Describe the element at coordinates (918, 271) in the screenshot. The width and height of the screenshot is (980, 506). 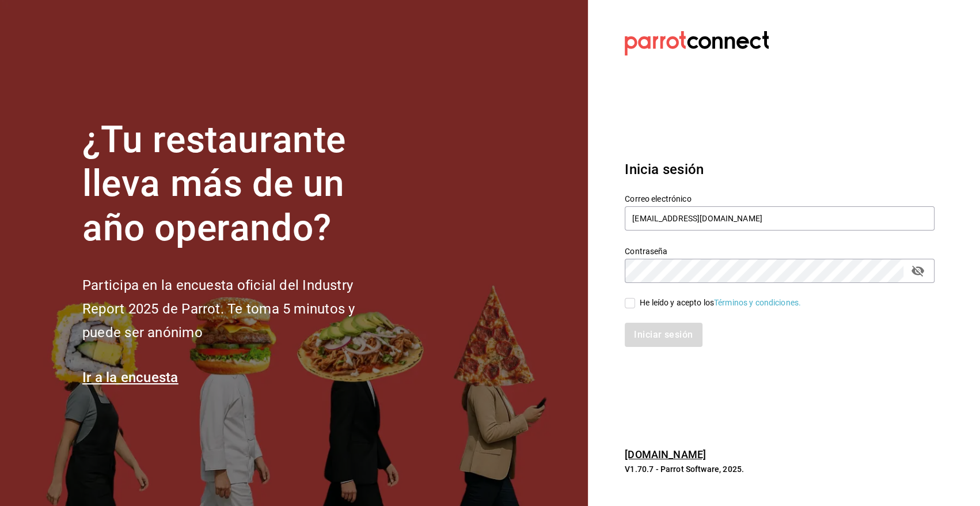
I see `button: passwordField` at that location.